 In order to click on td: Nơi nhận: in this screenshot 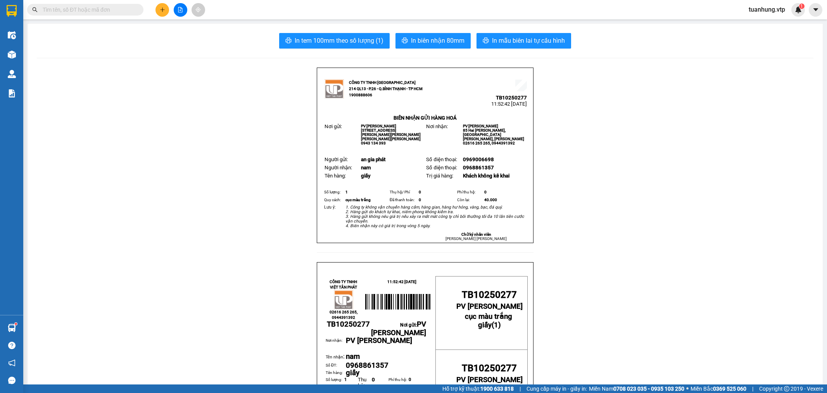, I will do `click(336, 344)`.